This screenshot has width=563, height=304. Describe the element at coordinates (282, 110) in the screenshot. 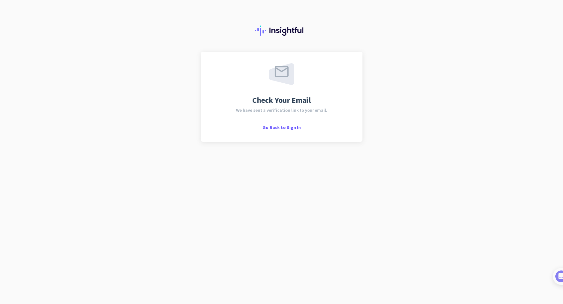

I see `span: We have sent a verification link to your email.` at that location.